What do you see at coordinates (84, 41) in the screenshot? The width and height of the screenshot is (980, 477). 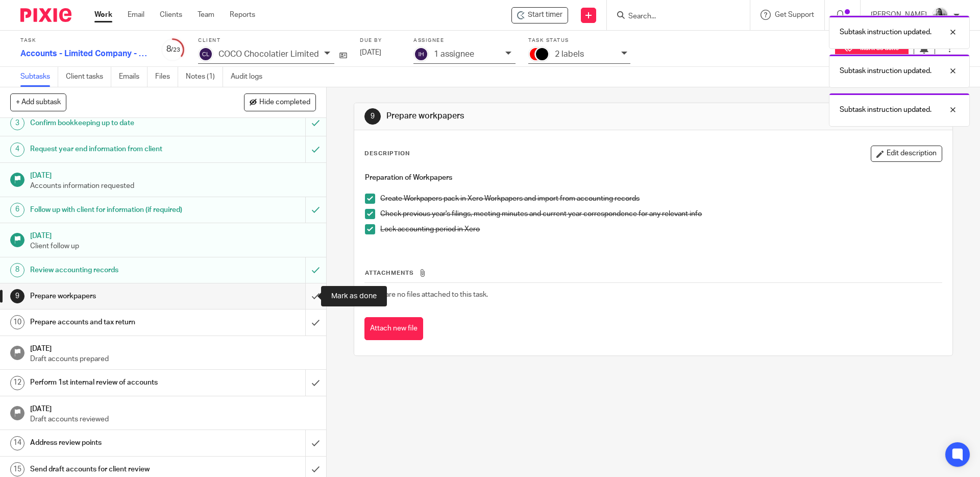 I see `label: Task` at bounding box center [84, 41].